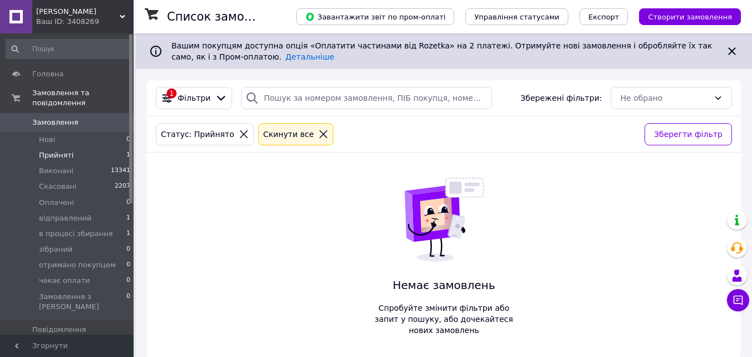 This screenshot has height=357, width=752. Describe the element at coordinates (684, 16) in the screenshot. I see `a: Створити замовлення` at that location.